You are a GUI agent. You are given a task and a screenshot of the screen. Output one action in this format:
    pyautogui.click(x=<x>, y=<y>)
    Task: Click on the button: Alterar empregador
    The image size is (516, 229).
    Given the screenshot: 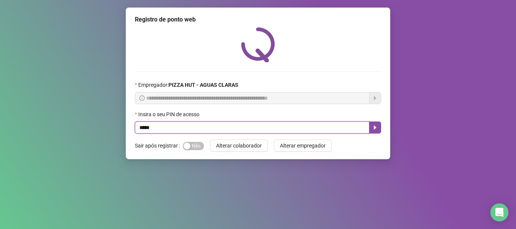 What is the action you would take?
    pyautogui.click(x=303, y=146)
    